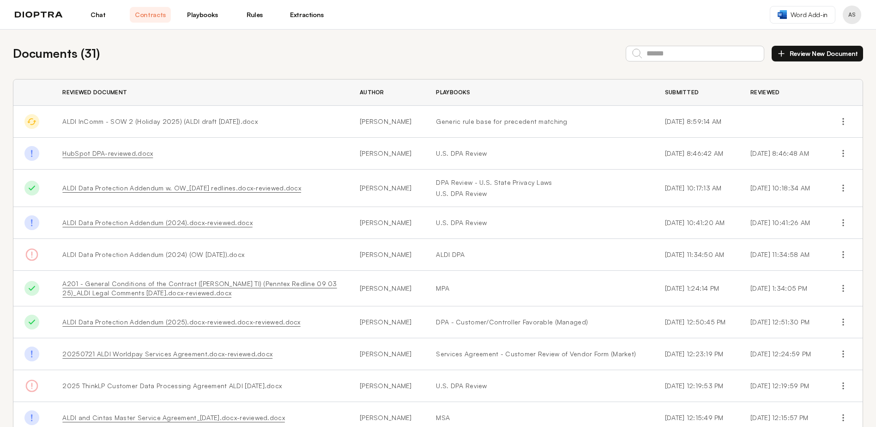 This screenshot has width=876, height=427. What do you see at coordinates (539, 354) in the screenshot?
I see `a: Services Agreement - Customer Review of Vendor Form (Market)` at bounding box center [539, 354].